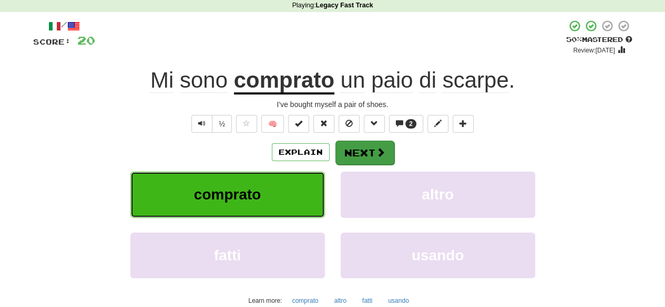 Image resolution: width=665 pixels, height=307 pixels. Describe the element at coordinates (365, 153) in the screenshot. I see `button: Next` at that location.